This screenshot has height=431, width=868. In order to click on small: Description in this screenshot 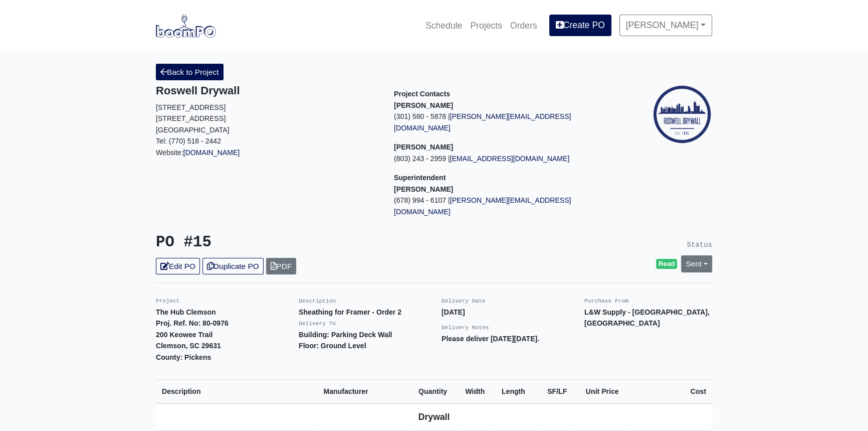, I will do `click(318, 301)`.